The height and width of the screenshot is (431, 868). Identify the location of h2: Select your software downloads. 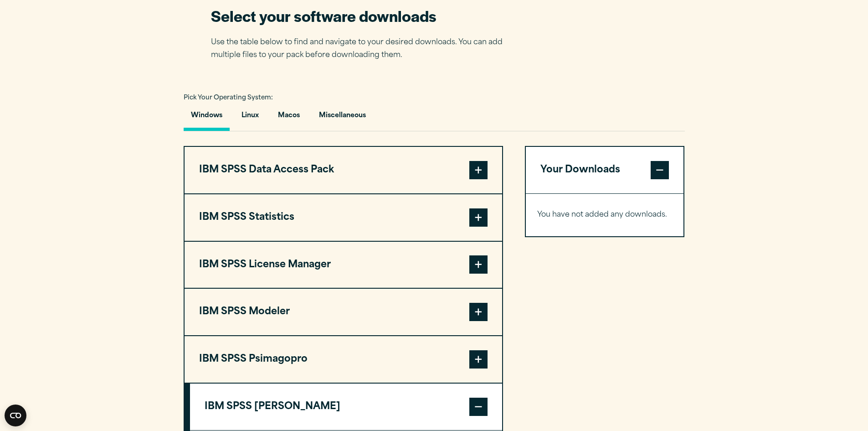
(363, 16).